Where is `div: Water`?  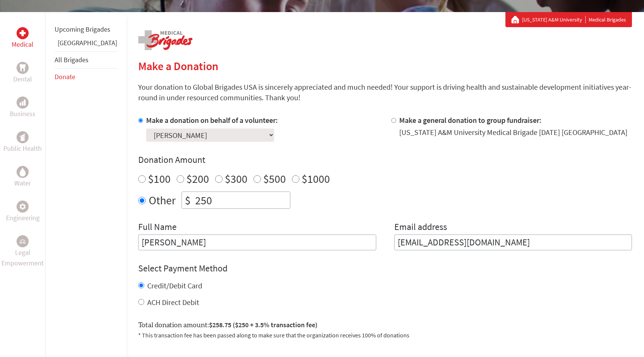 div: Water is located at coordinates (23, 172).